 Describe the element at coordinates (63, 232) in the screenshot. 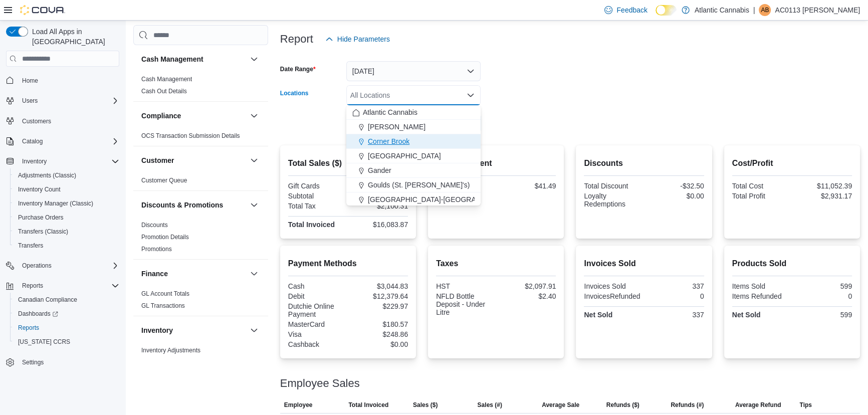

I see `nav: Complex example` at that location.